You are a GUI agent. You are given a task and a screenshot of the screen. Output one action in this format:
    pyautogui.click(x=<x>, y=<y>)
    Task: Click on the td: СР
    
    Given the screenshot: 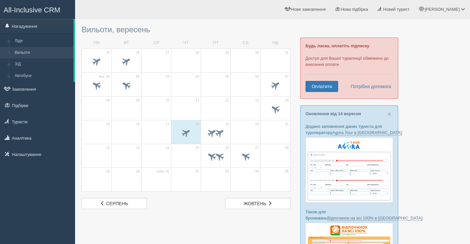 What is the action you would take?
    pyautogui.click(x=156, y=43)
    